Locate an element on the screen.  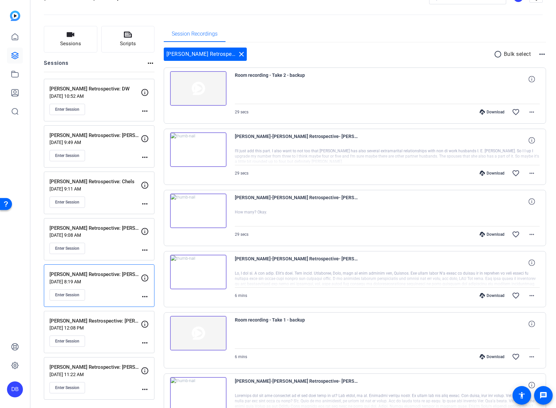
h2: Sessions is located at coordinates (56, 65).